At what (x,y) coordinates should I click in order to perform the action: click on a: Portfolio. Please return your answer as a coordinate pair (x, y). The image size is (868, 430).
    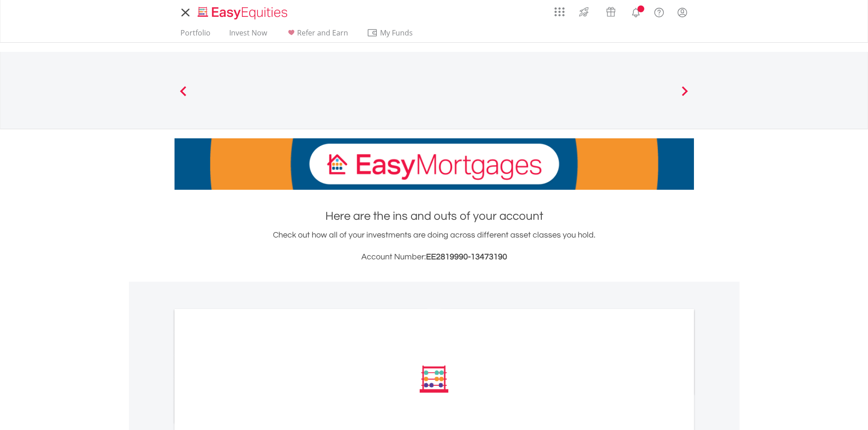
    Looking at the image, I should click on (195, 35).